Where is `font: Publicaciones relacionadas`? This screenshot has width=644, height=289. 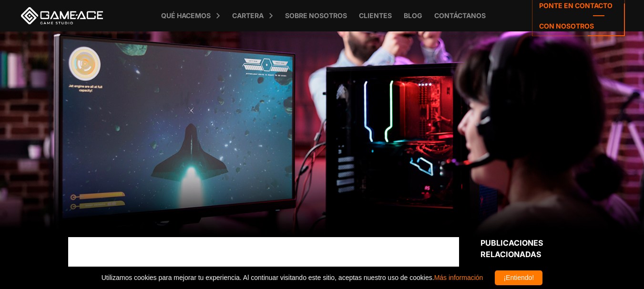
font: Publicaciones relacionadas is located at coordinates (511, 248).